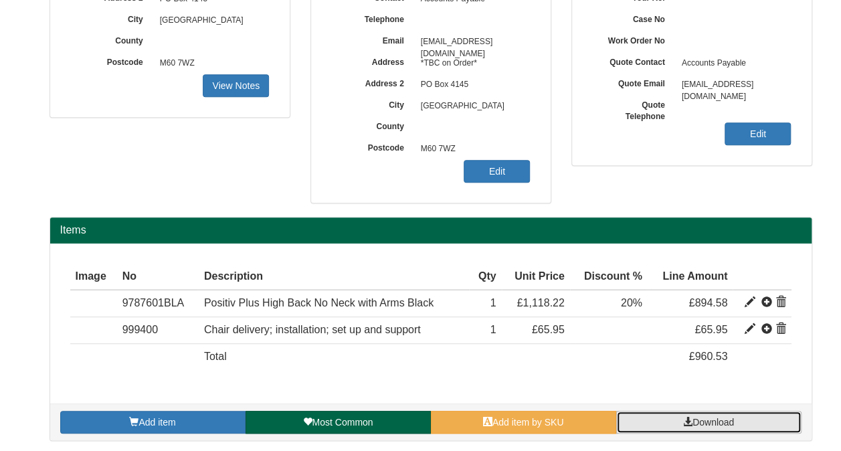 This screenshot has height=451, width=841. Describe the element at coordinates (634, 60) in the screenshot. I see `label: Quote Contact` at that location.